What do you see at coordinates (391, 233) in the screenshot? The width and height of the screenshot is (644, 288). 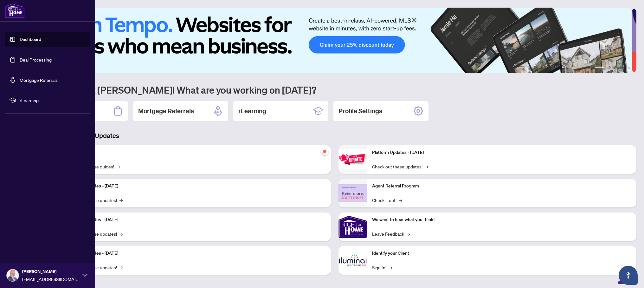 I see `a: Leave Feedback→` at bounding box center [391, 233].